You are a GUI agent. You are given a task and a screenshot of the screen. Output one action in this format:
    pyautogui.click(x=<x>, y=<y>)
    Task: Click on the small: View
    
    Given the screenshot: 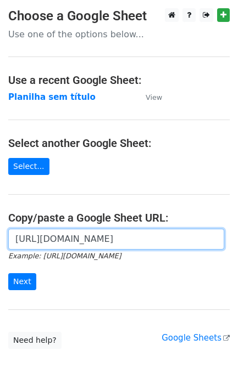 What is the action you would take?
    pyautogui.click(x=154, y=97)
    